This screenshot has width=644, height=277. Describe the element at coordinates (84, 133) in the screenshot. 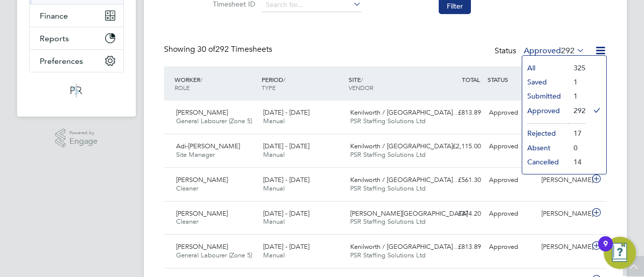

I see `span: Powered by` at that location.